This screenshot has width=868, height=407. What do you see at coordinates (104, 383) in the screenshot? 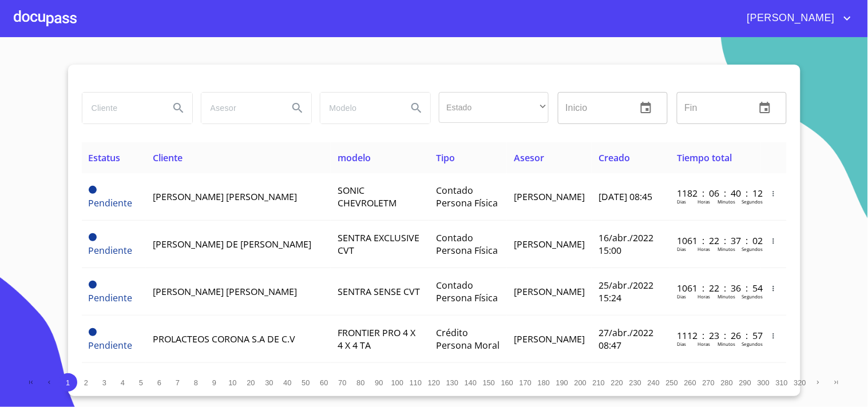
I see `span: 3` at bounding box center [104, 383].